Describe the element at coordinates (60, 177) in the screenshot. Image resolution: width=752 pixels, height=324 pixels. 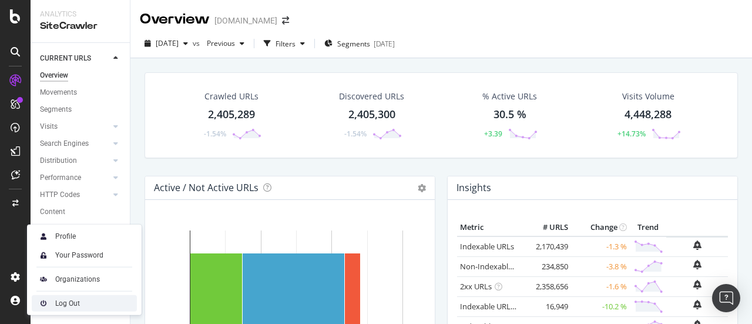
I see `div: Performance` at that location.